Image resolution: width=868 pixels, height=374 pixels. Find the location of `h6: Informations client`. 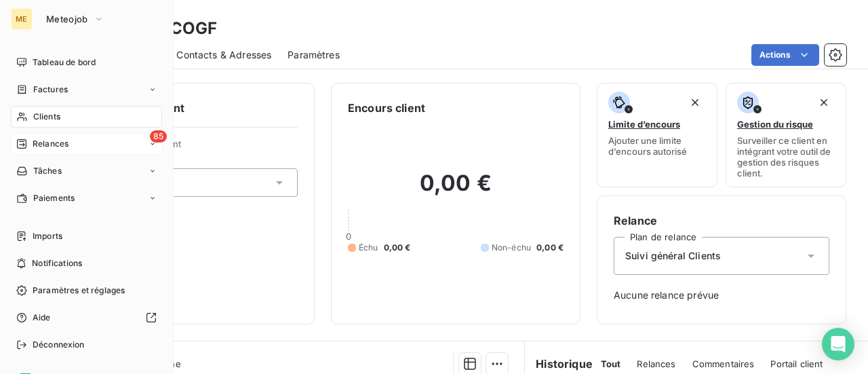

h6: Informations client is located at coordinates (190, 108).